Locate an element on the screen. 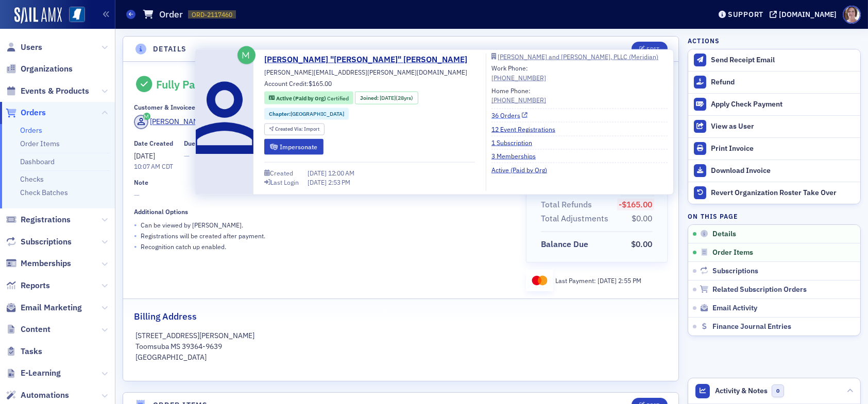  div: Total Refunds is located at coordinates (566, 205).